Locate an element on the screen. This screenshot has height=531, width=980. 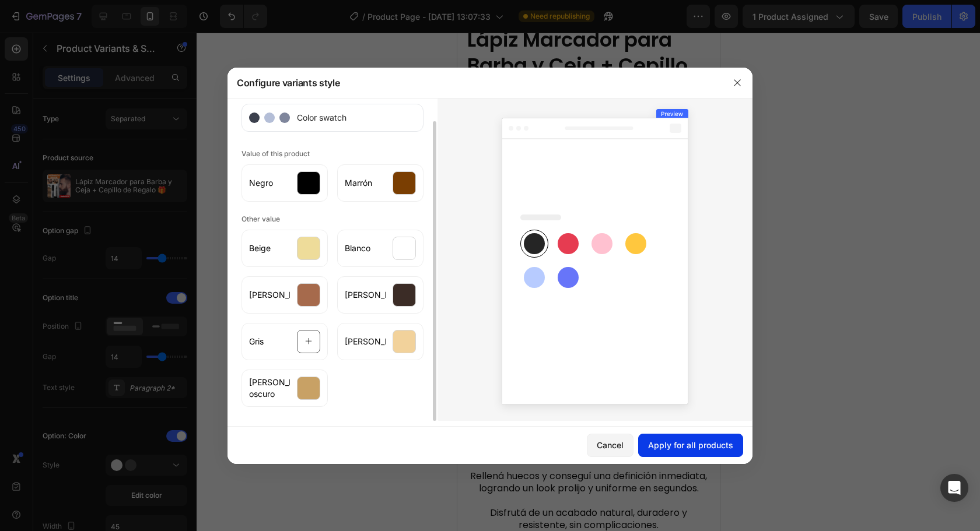
button: Cancel is located at coordinates (610, 445).